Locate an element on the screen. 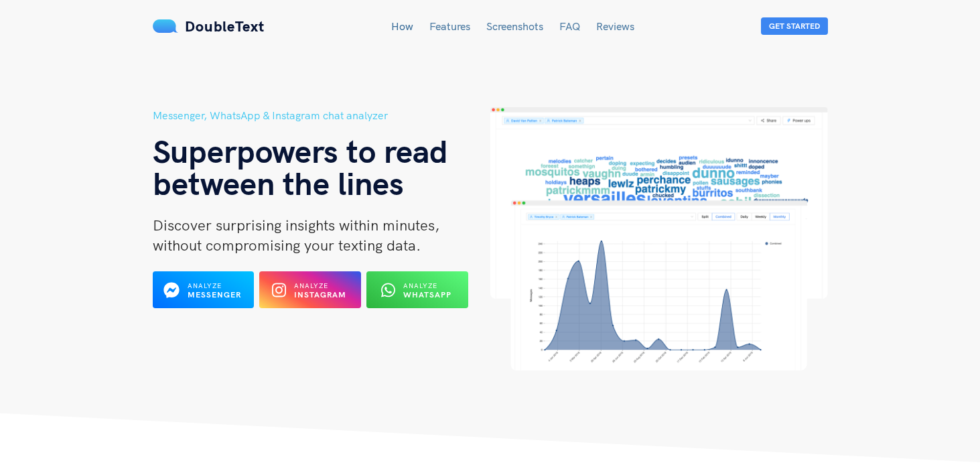 The width and height of the screenshot is (980, 475). a: Screenshots is located at coordinates (514, 26).